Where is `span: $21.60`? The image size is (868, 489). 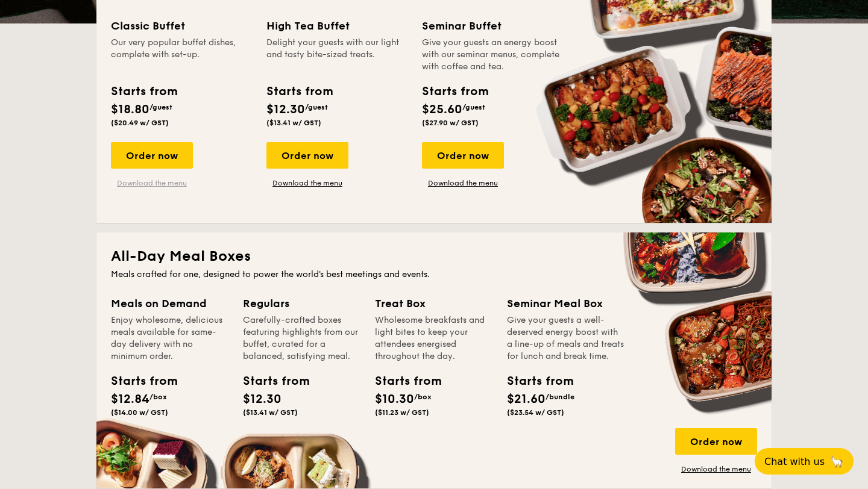
span: $21.60 is located at coordinates (526, 399).